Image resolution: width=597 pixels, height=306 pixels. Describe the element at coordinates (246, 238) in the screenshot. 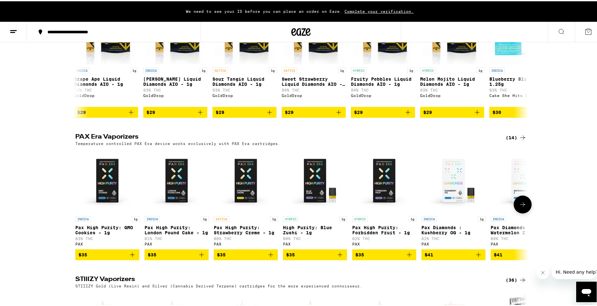

I see `p: 80% THC` at that location.